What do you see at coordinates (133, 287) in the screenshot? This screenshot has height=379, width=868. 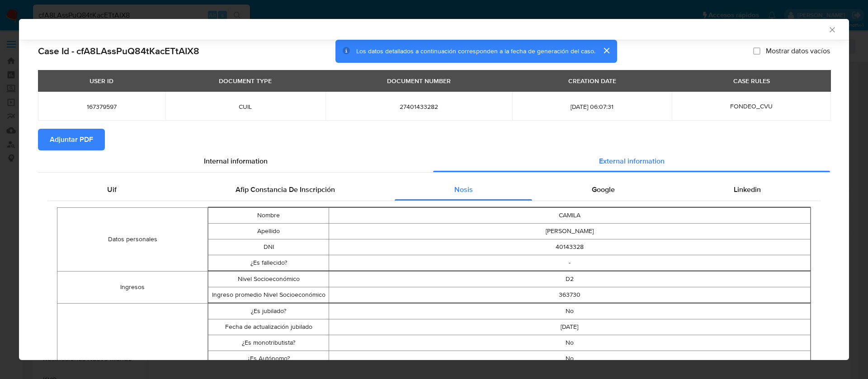 I see `td: Ingresos` at bounding box center [133, 287].